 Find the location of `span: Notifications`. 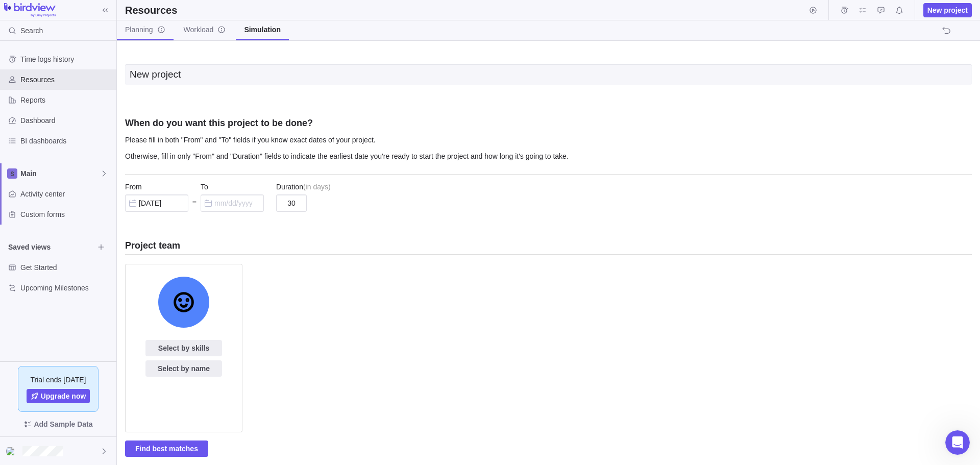

span: Notifications is located at coordinates (900, 11).